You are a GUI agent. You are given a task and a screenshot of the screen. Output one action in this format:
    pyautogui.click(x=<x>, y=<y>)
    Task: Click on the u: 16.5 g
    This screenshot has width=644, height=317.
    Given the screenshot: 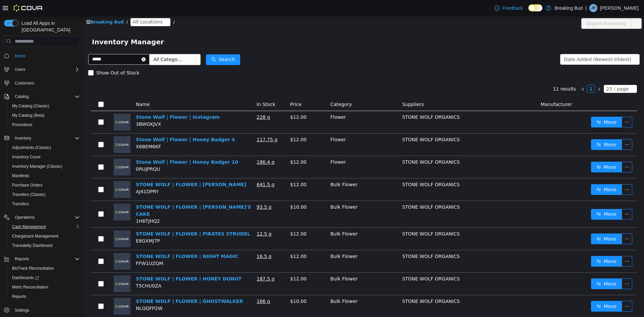 What is the action you would take?
    pyautogui.click(x=180, y=241)
    